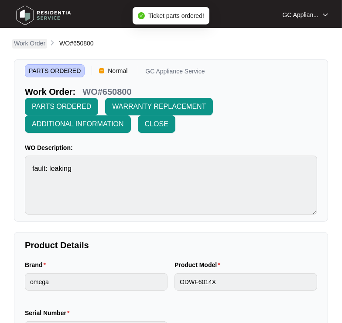 This screenshot has width=342, height=323. I want to click on span: WO#650800, so click(76, 43).